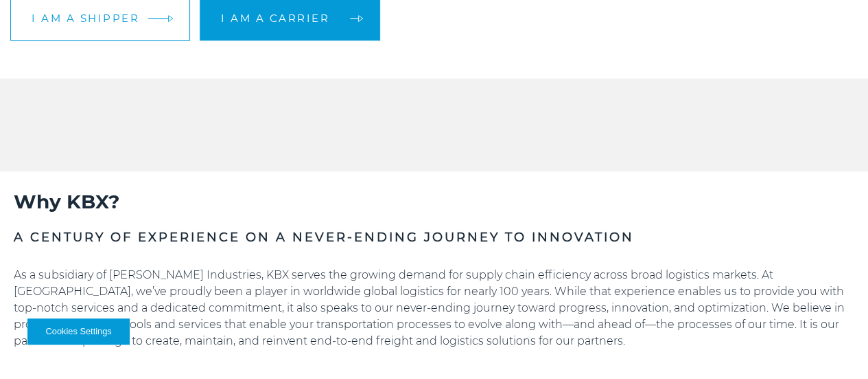 Image resolution: width=868 pixels, height=379 pixels. I want to click on img: arrow, so click(171, 18).